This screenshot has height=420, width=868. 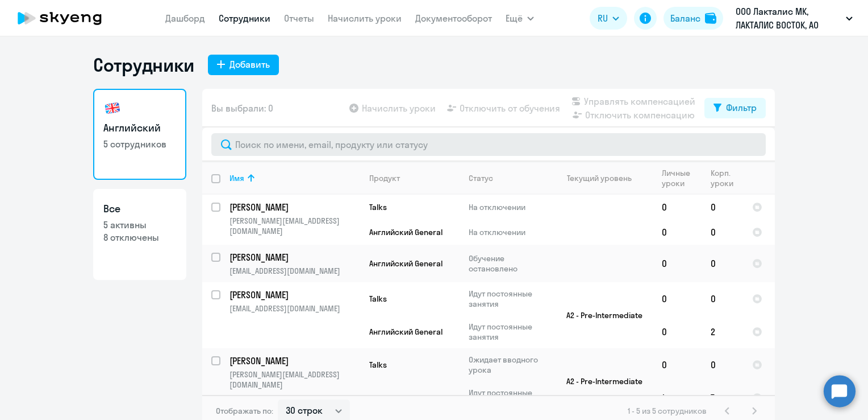 I want to click on p: Ожидает вводного урока, so click(x=507, y=364).